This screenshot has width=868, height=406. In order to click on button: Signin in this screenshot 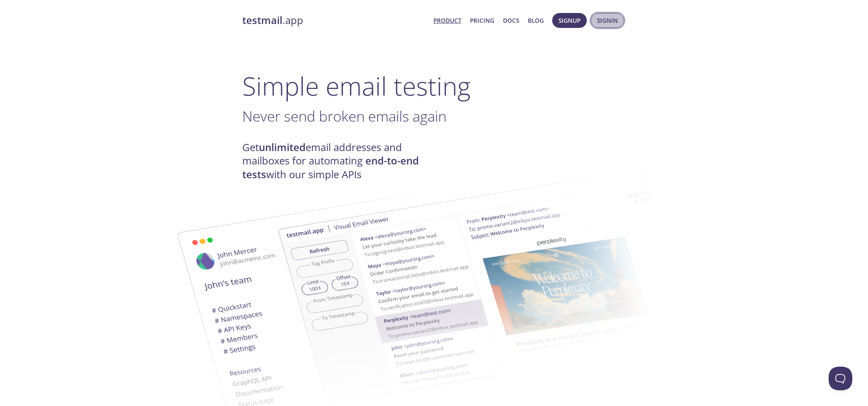, I will do `click(608, 20)`.